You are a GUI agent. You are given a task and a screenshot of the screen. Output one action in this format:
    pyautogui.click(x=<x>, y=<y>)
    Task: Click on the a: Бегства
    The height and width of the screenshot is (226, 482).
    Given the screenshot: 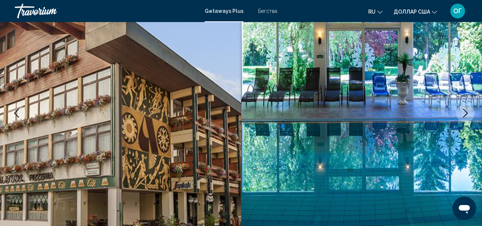 What is the action you would take?
    pyautogui.click(x=268, y=11)
    